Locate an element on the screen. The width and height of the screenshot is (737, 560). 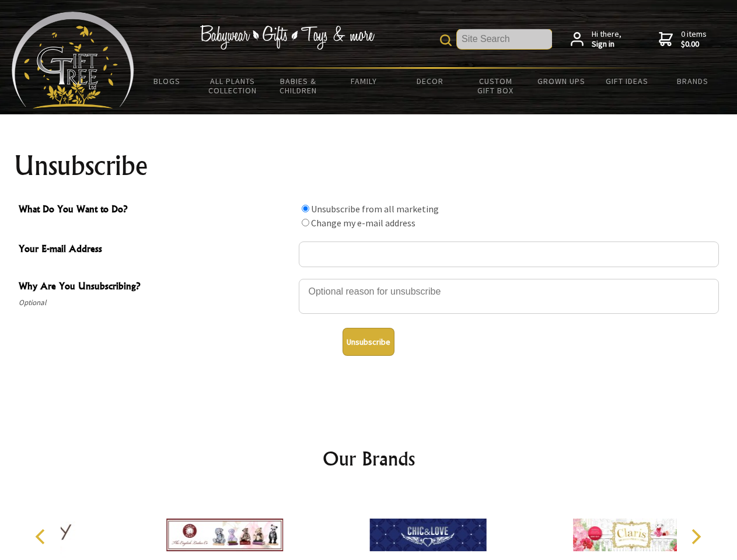
a: 0 items$0.00 is located at coordinates (683, 39).